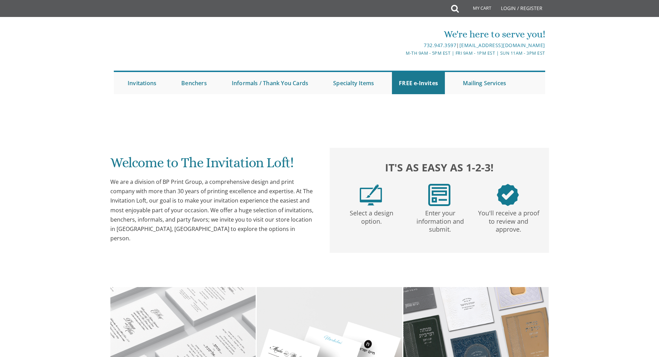 The height and width of the screenshot is (357, 659). Describe the element at coordinates (485, 83) in the screenshot. I see `a: Mailing Services` at that location.